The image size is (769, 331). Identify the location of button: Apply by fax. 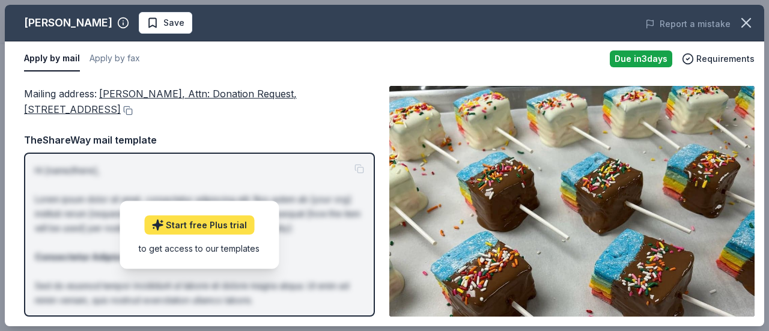
(115, 59).